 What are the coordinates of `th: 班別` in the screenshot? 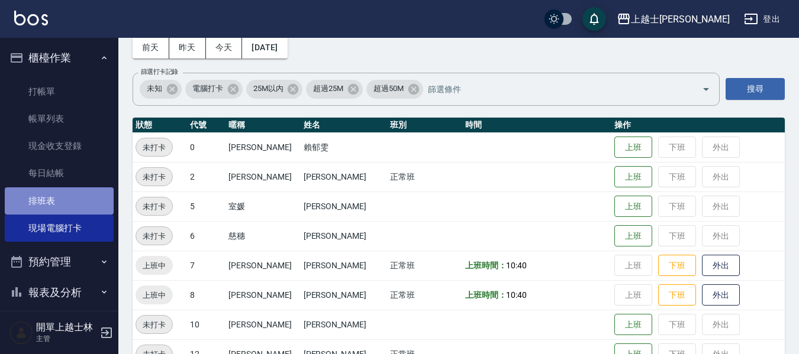 It's located at (424, 125).